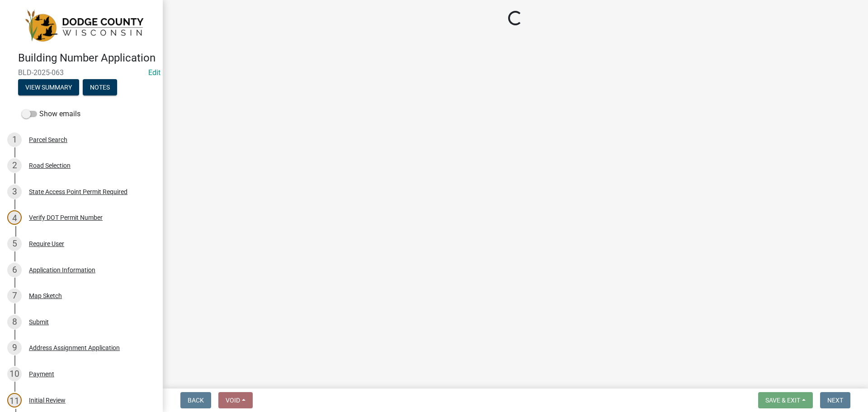  I want to click on button: Next, so click(835, 400).